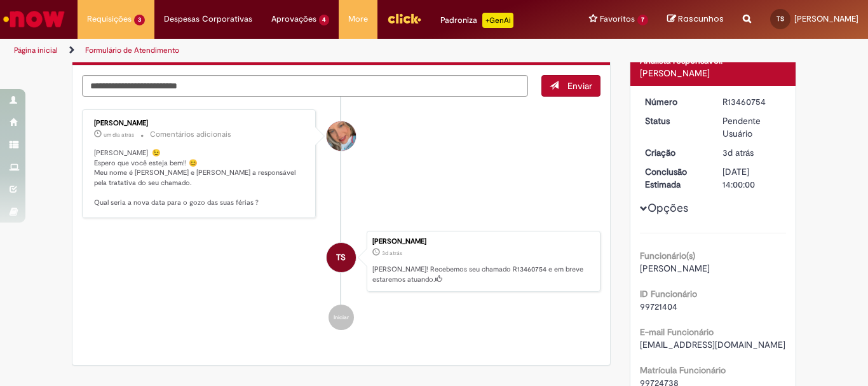 Image resolution: width=868 pixels, height=386 pixels. Describe the element at coordinates (208, 19) in the screenshot. I see `span: Despesas Corporativas` at that location.